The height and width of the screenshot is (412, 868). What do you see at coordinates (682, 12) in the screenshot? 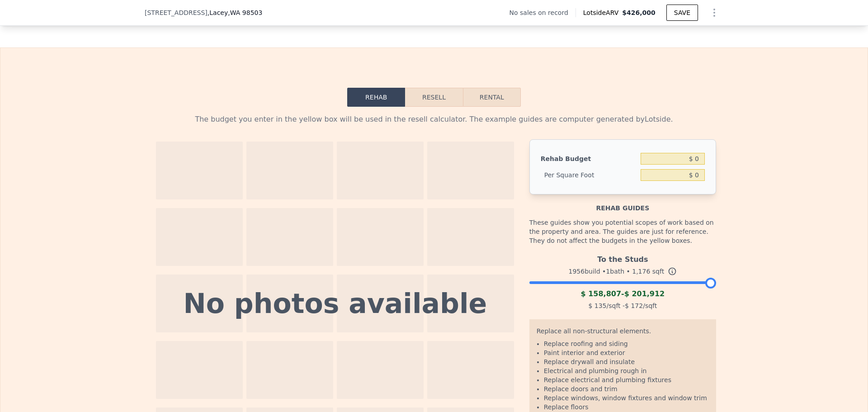
I see `button: SAVE` at bounding box center [682, 12].